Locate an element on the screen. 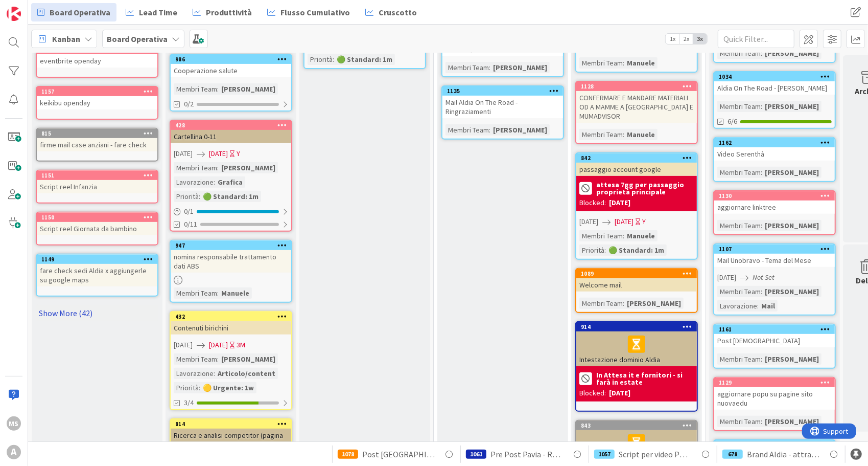  b: Board Operativa is located at coordinates (137, 39).